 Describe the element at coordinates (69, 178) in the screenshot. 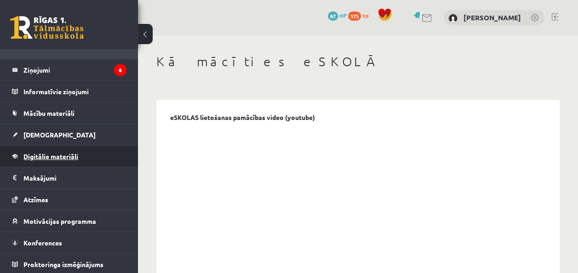

I see `a: Maksājumi` at that location.